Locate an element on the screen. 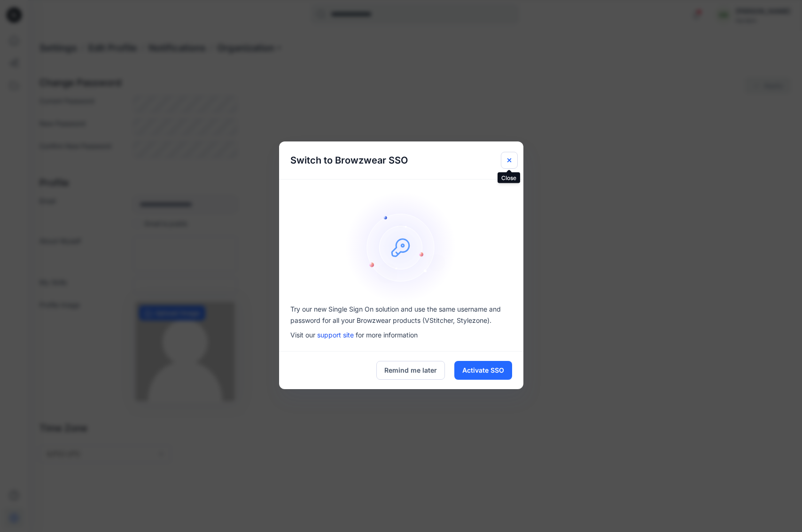 The height and width of the screenshot is (532, 802). h5: Switch to Browzwear SSO is located at coordinates (349, 161).